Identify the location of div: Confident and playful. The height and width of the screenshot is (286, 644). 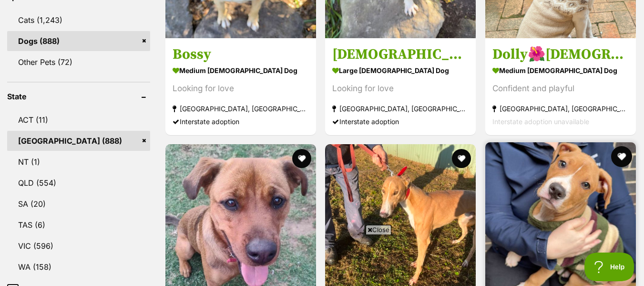
(561, 88).